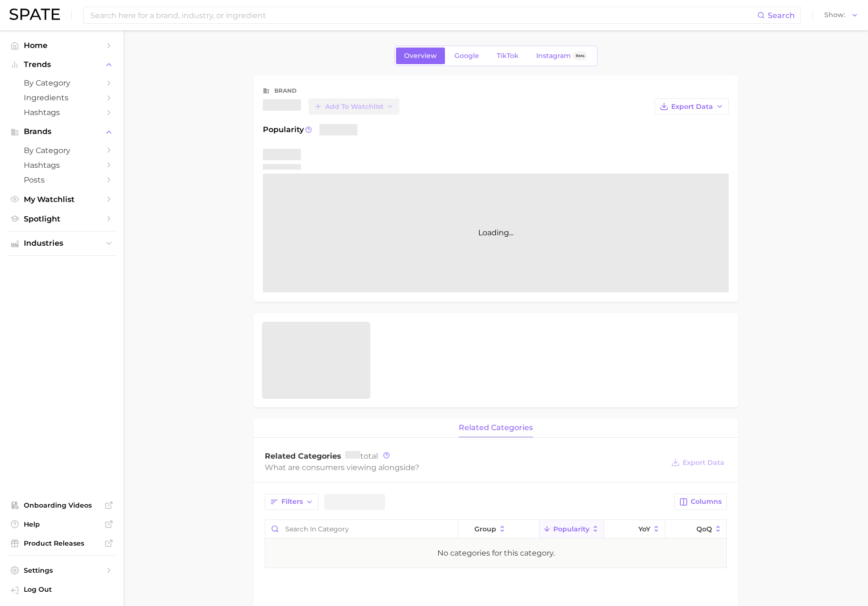 This screenshot has width=868, height=606. I want to click on span: Posts, so click(62, 180).